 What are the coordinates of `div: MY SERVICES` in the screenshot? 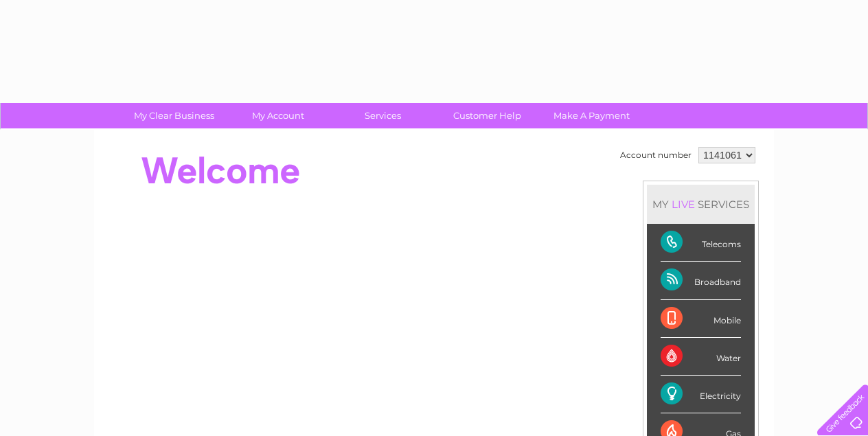 It's located at (700, 204).